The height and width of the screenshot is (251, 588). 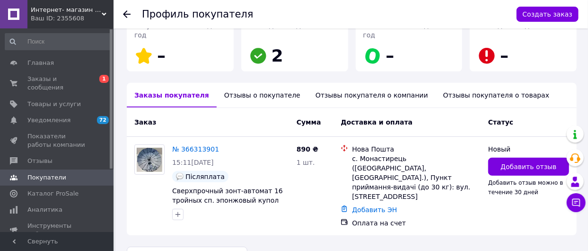 What do you see at coordinates (40, 161) in the screenshot?
I see `span: Отзывы` at bounding box center [40, 161].